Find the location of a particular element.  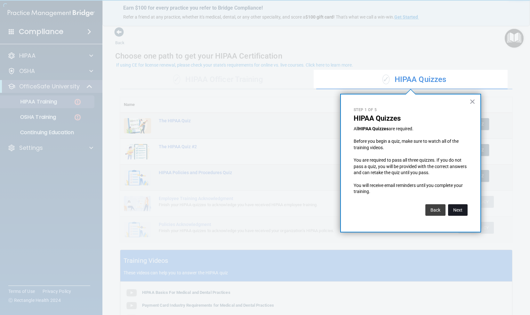

p: HIPAA Quizzes is located at coordinates (410, 118).